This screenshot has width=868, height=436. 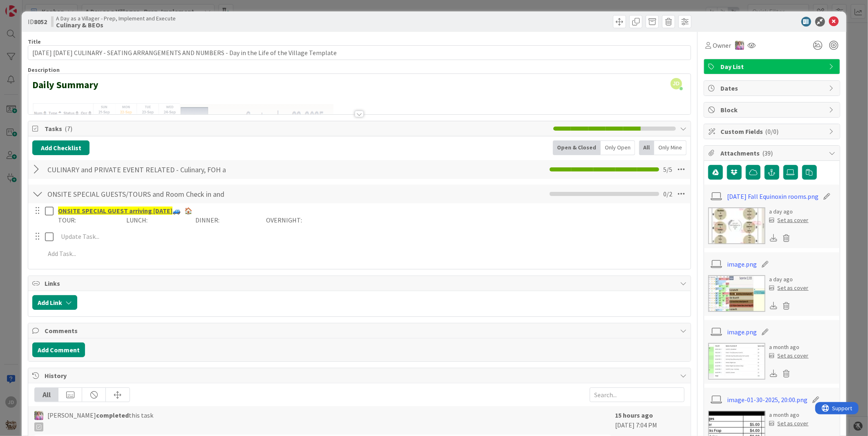 What do you see at coordinates (360, 283) in the screenshot?
I see `span: Links` at bounding box center [360, 283].